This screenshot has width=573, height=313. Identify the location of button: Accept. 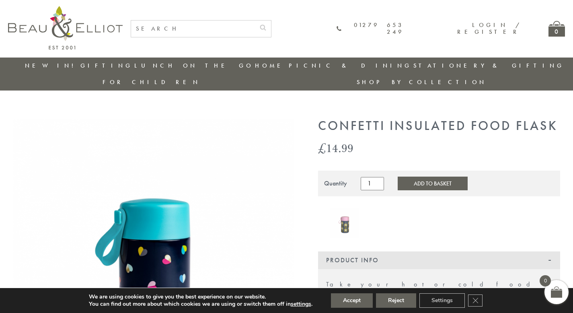
(352, 300).